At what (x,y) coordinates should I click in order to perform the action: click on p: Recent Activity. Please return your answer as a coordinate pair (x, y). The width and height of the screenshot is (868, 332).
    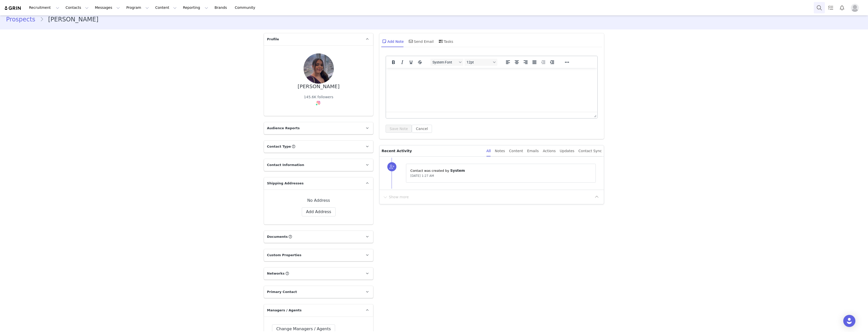
    Looking at the image, I should click on (431, 151).